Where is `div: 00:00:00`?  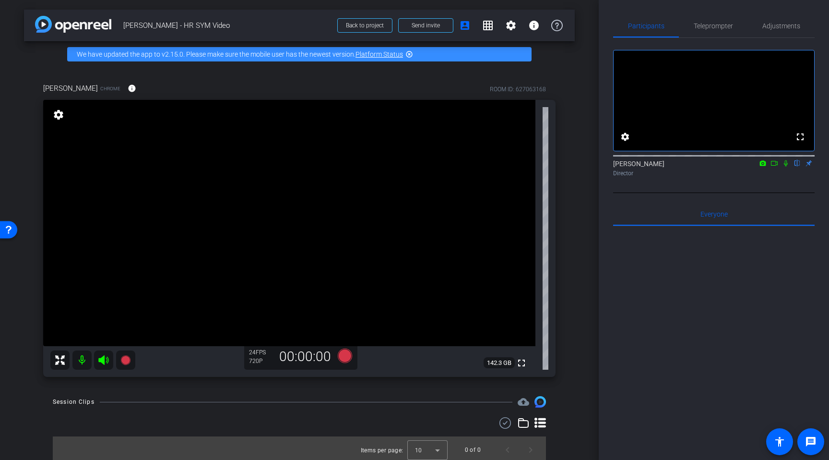
div: 00:00:00 is located at coordinates (305, 356).